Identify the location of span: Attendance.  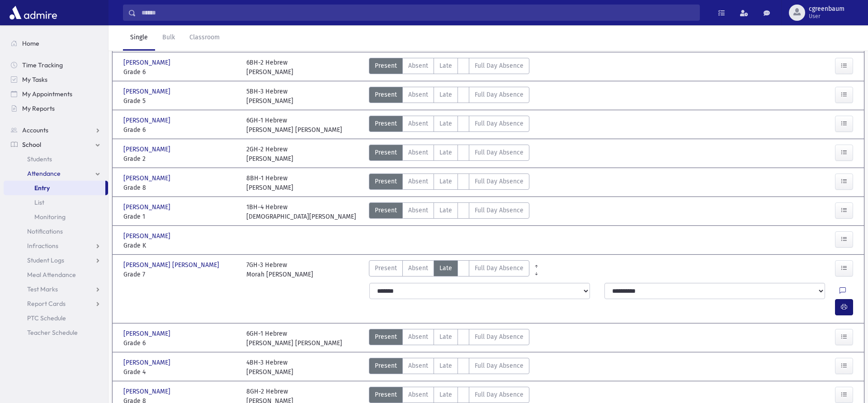
(44, 174).